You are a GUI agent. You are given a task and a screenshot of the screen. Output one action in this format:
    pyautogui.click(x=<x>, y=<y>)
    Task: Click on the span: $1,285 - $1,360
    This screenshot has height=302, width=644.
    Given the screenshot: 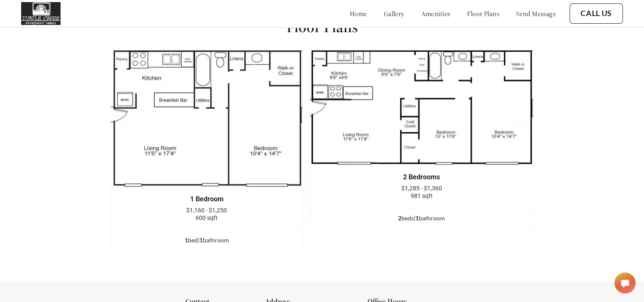 What is the action you would take?
    pyautogui.click(x=421, y=188)
    